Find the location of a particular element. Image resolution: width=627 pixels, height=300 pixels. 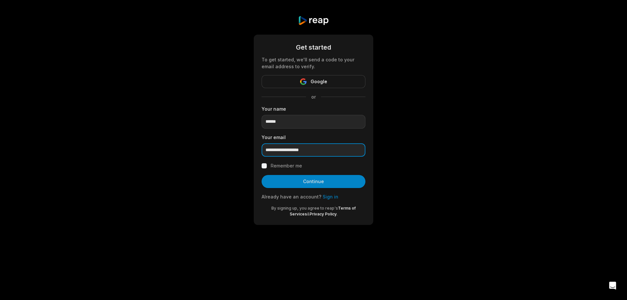

div: Open Intercom Messenger is located at coordinates (613, 286).